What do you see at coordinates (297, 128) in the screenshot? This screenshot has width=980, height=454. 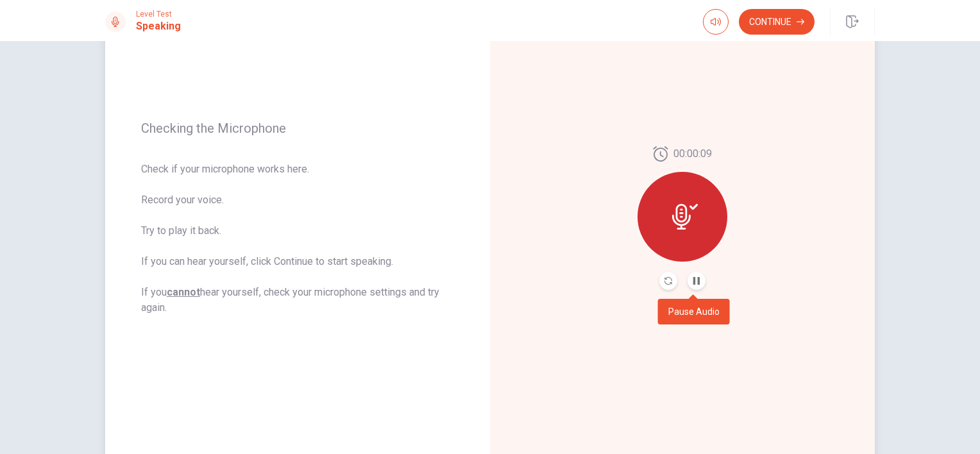 I see `span: Checking the Microphone` at bounding box center [297, 128].